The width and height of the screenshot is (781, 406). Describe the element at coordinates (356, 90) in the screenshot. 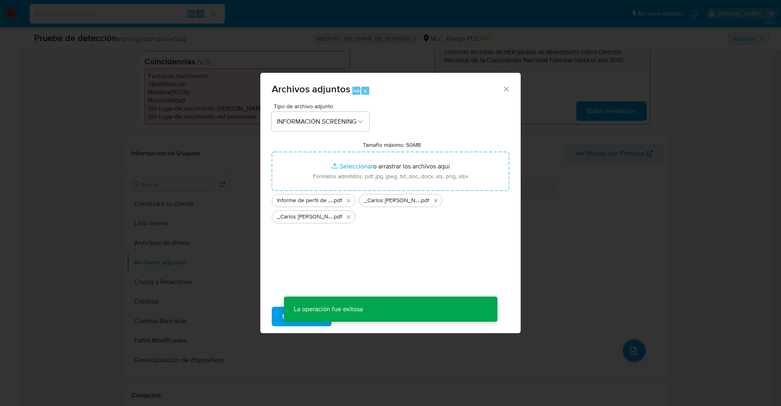

I see `font: Todo` at that location.